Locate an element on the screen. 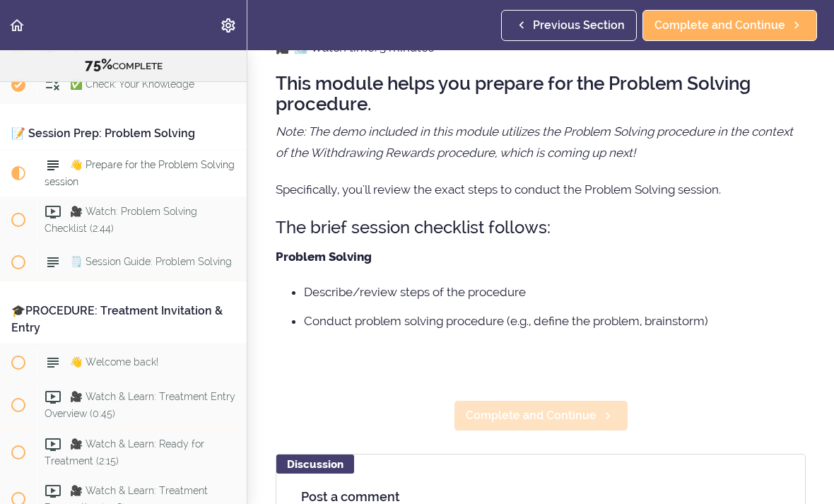 This screenshot has width=834, height=504. strong: Problem Solving is located at coordinates (324, 256).